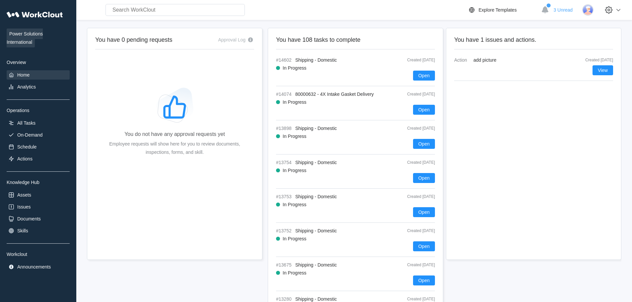 This screenshot has height=302, width=632. What do you see at coordinates (38, 62) in the screenshot?
I see `div: Overview` at bounding box center [38, 62].